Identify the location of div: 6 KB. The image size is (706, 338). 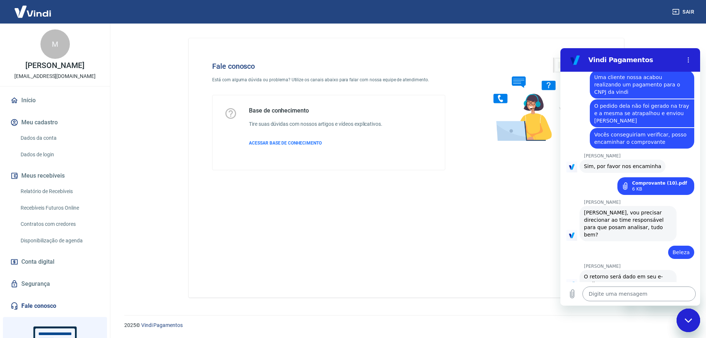
(99, 141).